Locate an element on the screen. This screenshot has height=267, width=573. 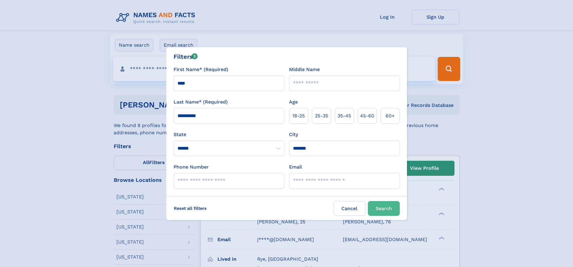
button: Search is located at coordinates (384, 208).